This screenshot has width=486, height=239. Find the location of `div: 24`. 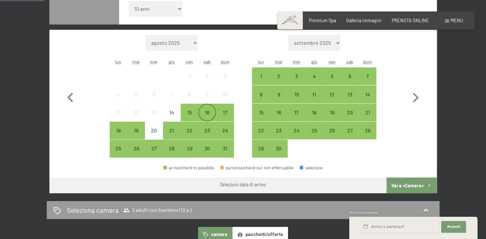

div: 24 is located at coordinates (225, 136).